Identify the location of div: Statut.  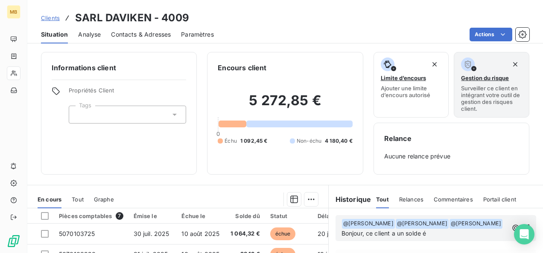
(288, 216).